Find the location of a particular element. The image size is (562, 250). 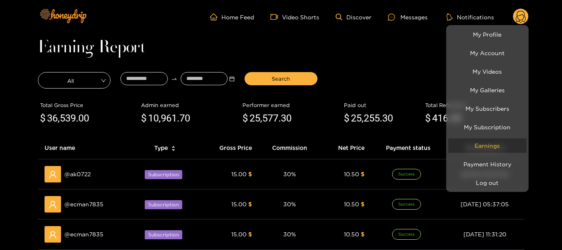

a: My Profile is located at coordinates (488, 34).